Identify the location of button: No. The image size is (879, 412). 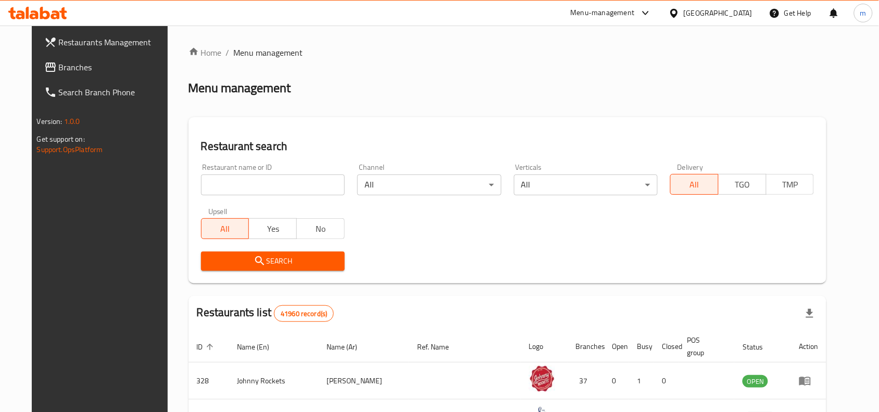
(320, 229).